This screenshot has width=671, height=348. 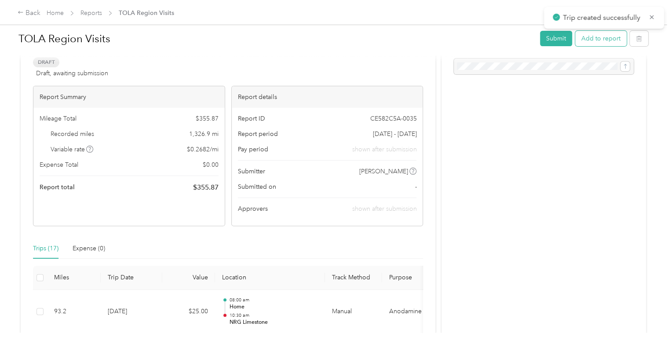 I want to click on span: Draft, awaiting submission, so click(x=72, y=73).